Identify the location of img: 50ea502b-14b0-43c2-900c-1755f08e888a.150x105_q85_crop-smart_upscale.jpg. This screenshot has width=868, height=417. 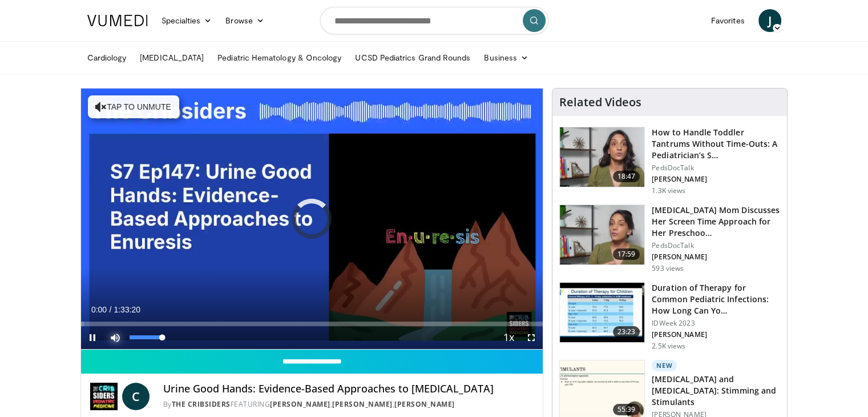
(602, 157).